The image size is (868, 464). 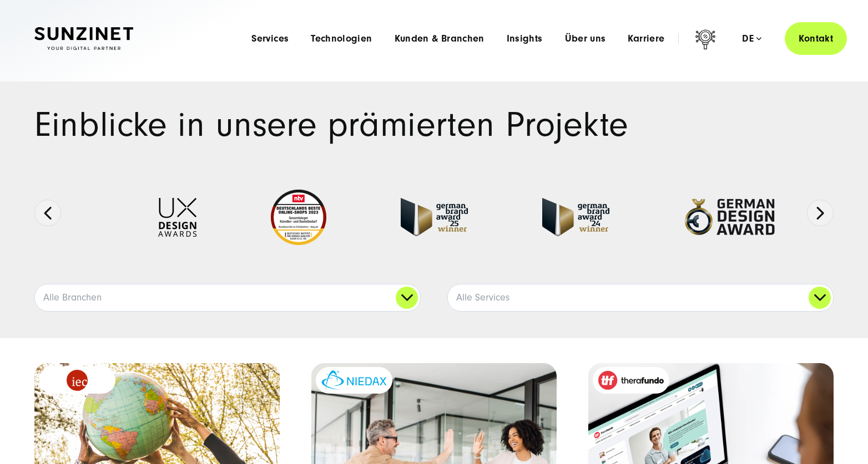 I want to click on button: Next, so click(x=820, y=213).